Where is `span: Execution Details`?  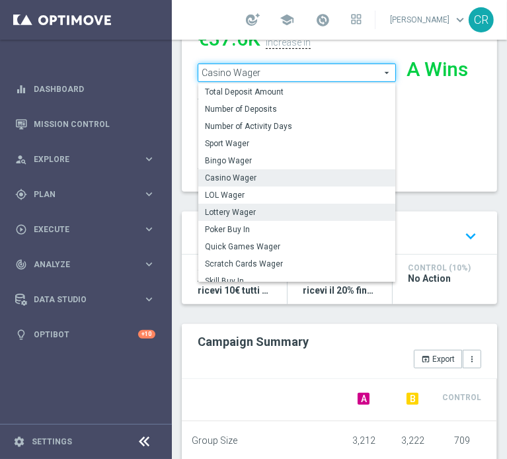
span: Execution Details is located at coordinates (244, 232).